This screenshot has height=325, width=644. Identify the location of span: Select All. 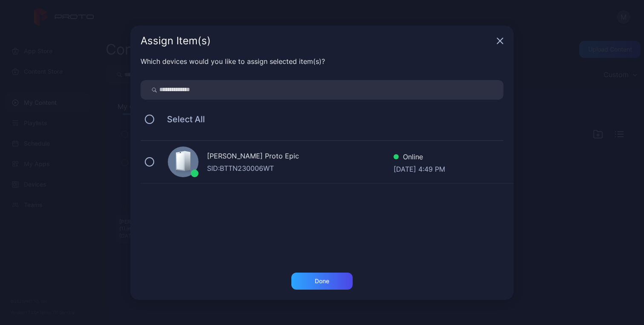
(182, 120).